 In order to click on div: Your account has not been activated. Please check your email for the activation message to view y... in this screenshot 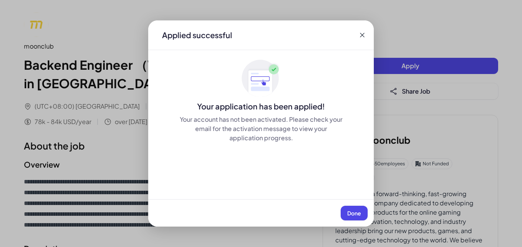, I will do `click(261, 129)`.